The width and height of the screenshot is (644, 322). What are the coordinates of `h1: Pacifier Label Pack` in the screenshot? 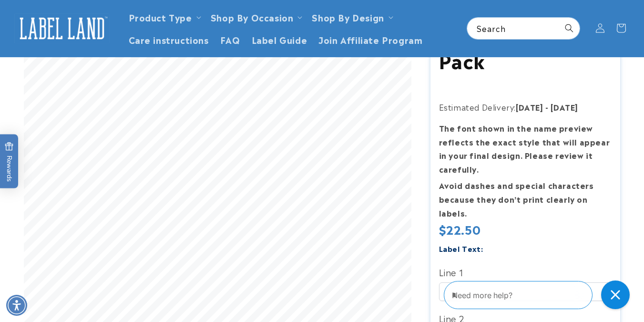 It's located at (525, 48).